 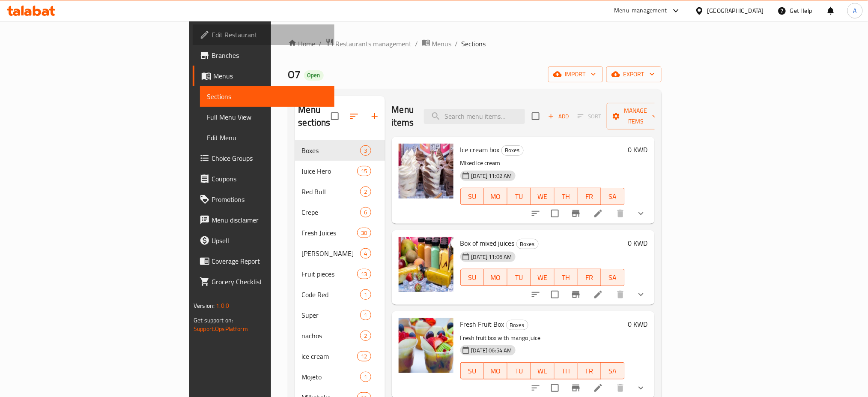 I want to click on span: Manage items, so click(x=635, y=116).